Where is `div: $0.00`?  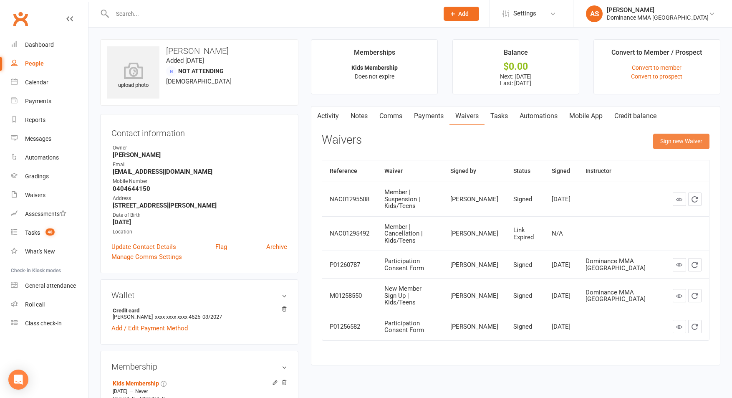 div: $0.00 is located at coordinates (516, 66).